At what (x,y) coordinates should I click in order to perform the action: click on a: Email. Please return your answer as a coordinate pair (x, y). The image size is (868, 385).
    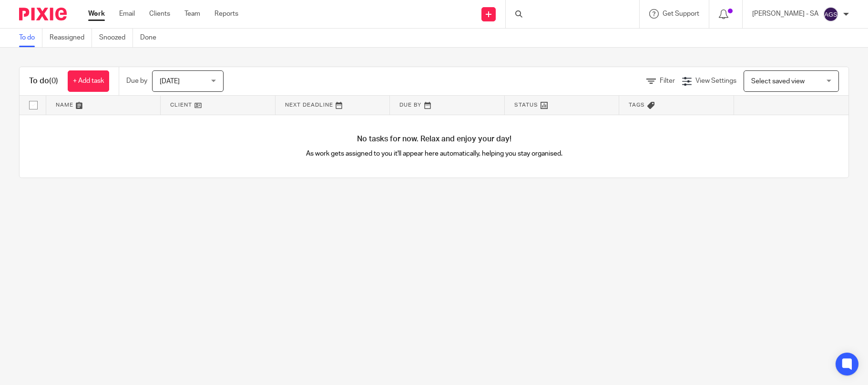
    Looking at the image, I should click on (127, 14).